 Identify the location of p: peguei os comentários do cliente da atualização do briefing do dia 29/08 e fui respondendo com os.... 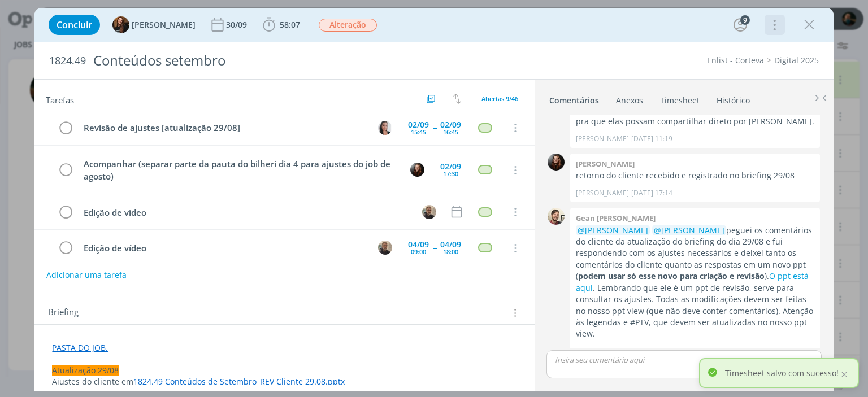
(695, 282).